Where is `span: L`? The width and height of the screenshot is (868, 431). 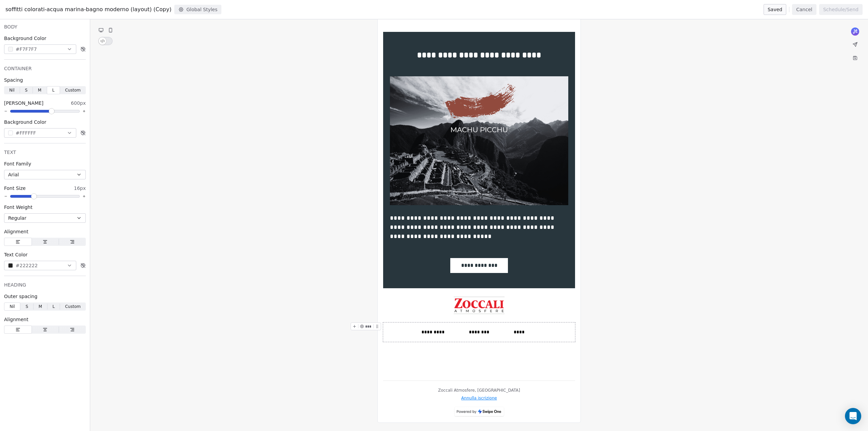
span: L is located at coordinates (54, 307).